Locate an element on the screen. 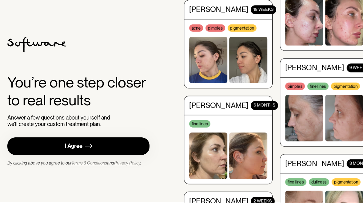 The width and height of the screenshot is (363, 203). a: I Agree is located at coordinates (78, 146).